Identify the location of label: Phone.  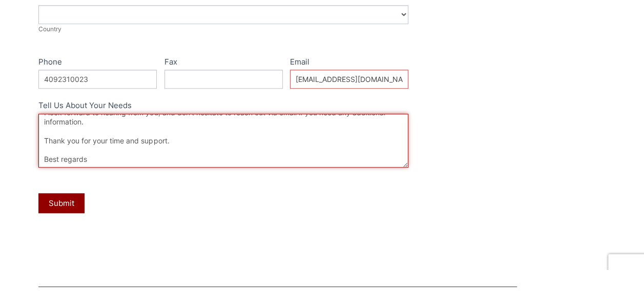
(97, 62).